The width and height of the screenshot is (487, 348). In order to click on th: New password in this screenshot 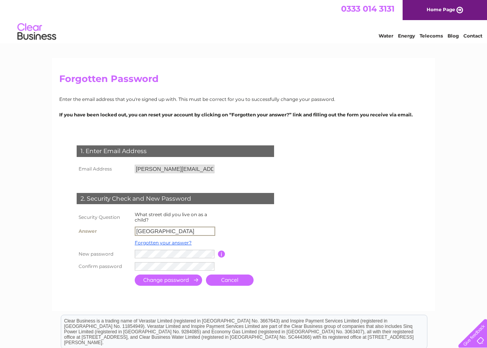, I will do `click(104, 254)`.